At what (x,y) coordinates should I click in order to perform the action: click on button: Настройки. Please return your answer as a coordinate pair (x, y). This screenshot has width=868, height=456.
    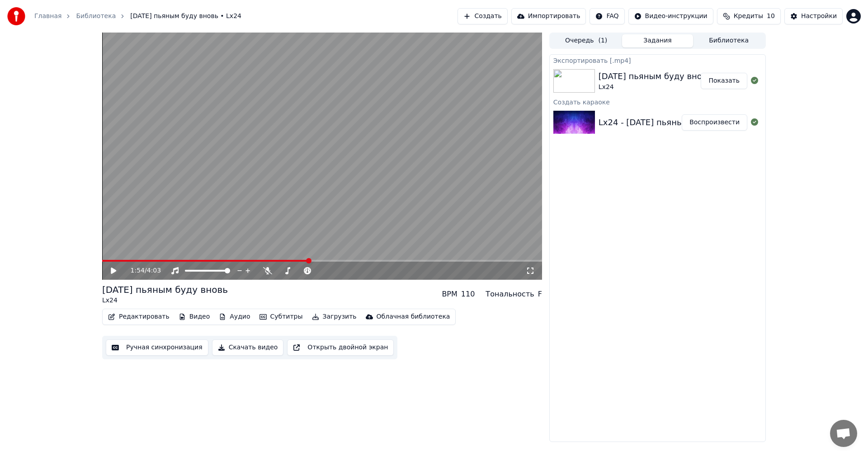
    Looking at the image, I should click on (813, 16).